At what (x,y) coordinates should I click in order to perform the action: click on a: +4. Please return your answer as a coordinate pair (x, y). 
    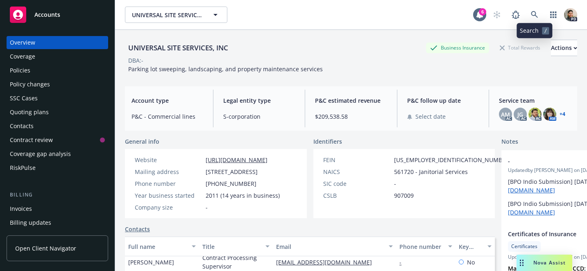
    Looking at the image, I should click on (562, 114).